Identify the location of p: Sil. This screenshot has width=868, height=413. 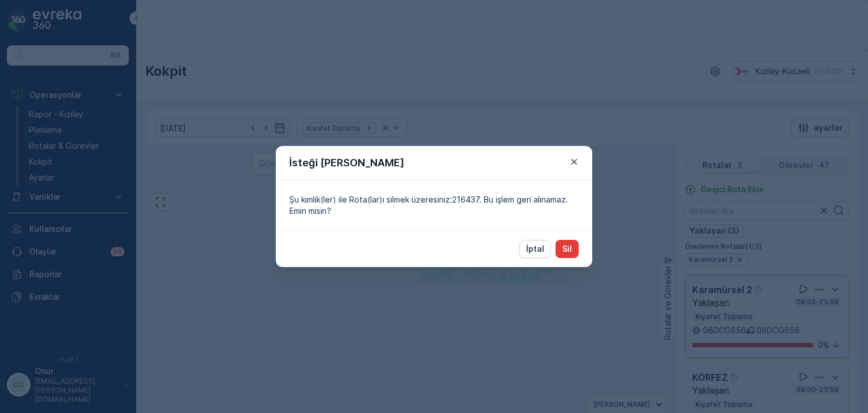
(567, 249).